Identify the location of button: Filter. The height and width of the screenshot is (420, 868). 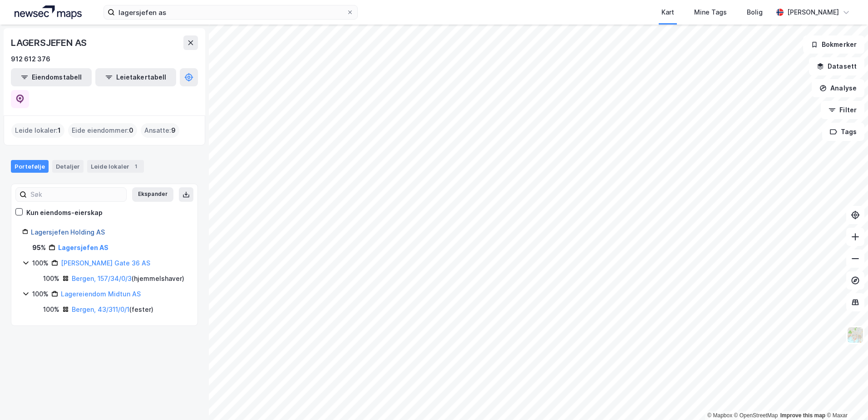
(843, 110).